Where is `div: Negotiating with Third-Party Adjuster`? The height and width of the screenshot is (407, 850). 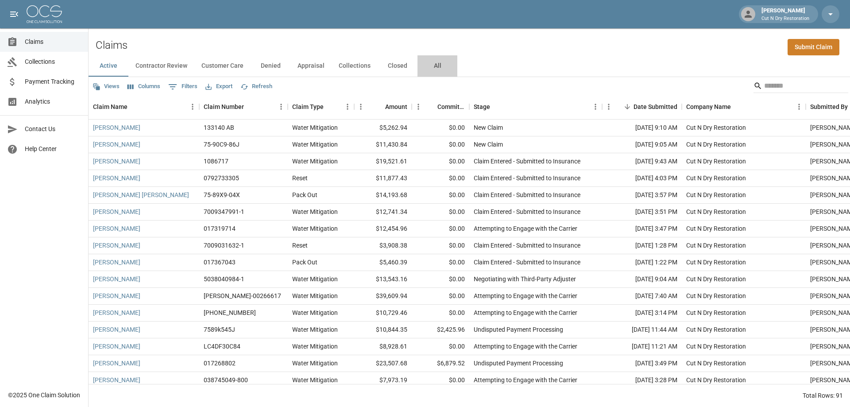 div: Negotiating with Third-Party Adjuster is located at coordinates (524, 279).